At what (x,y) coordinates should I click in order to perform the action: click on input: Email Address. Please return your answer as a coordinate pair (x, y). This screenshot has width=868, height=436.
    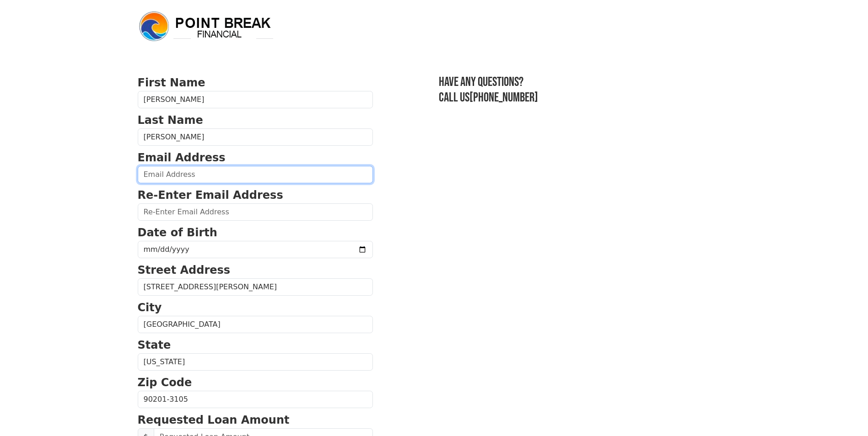
    Looking at the image, I should click on (255, 175).